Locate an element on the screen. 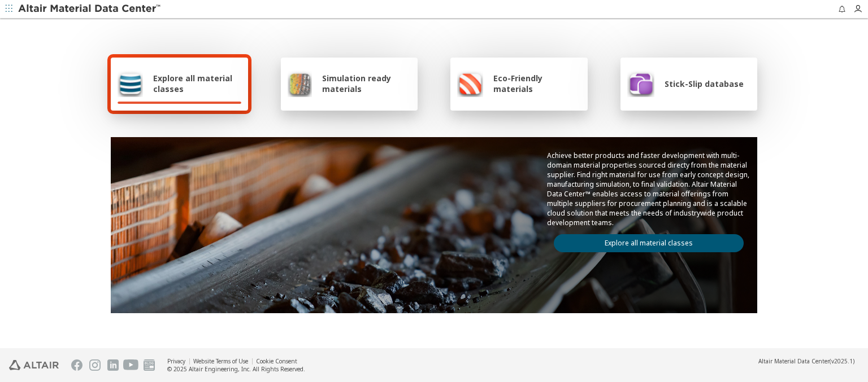  a: Privacy is located at coordinates (176, 361).